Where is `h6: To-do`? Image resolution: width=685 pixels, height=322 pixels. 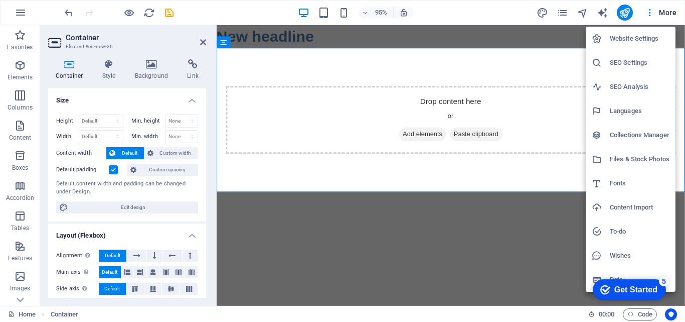
h6: To-do is located at coordinates (640, 231).